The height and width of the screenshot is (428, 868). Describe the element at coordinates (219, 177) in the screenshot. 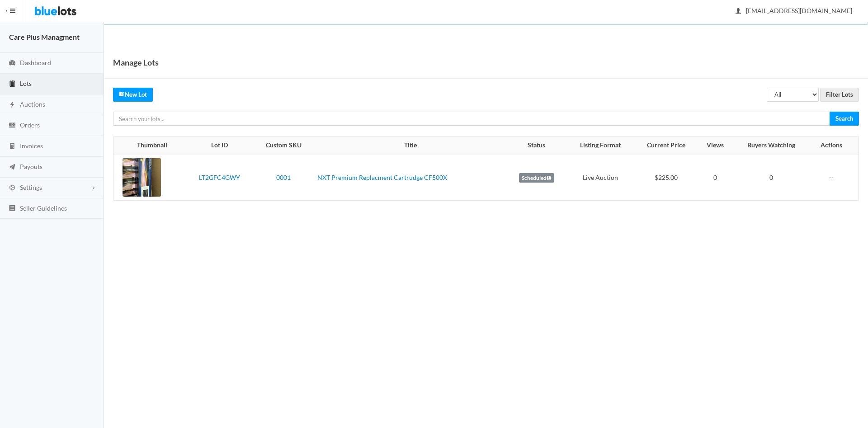

I see `a: LT2GFC4GWY` at that location.